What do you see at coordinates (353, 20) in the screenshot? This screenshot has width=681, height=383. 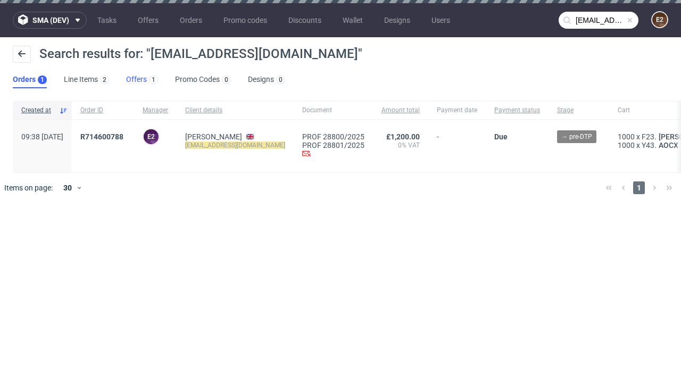 I see `a: Wallet` at bounding box center [353, 20].